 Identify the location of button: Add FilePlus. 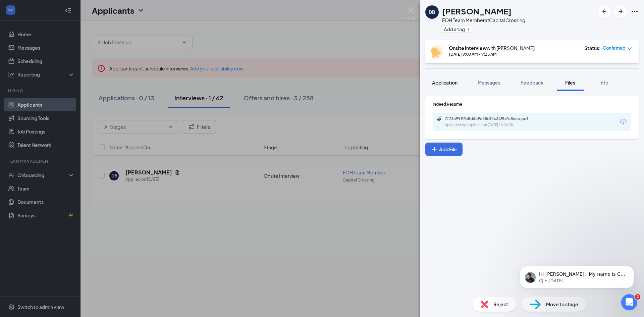
(444, 149).